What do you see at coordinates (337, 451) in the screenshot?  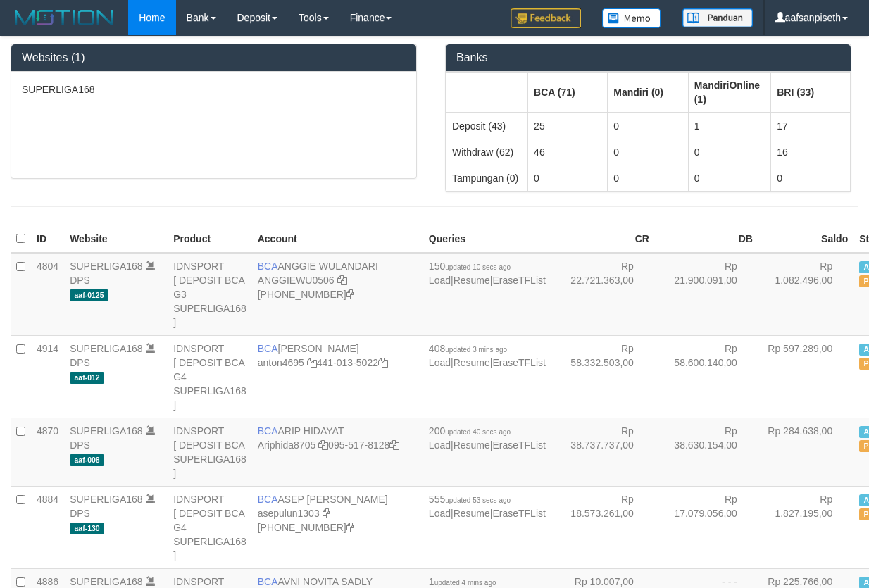 I see `td: ARIP HIDAYAT 095-517-8128` at bounding box center [337, 451].